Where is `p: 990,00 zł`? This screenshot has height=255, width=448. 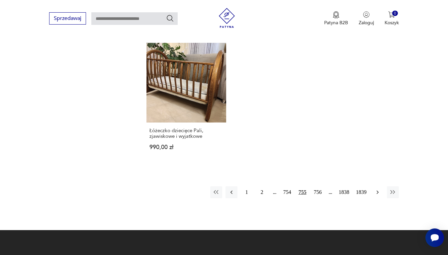
p: 990,00 zł is located at coordinates (187, 147).